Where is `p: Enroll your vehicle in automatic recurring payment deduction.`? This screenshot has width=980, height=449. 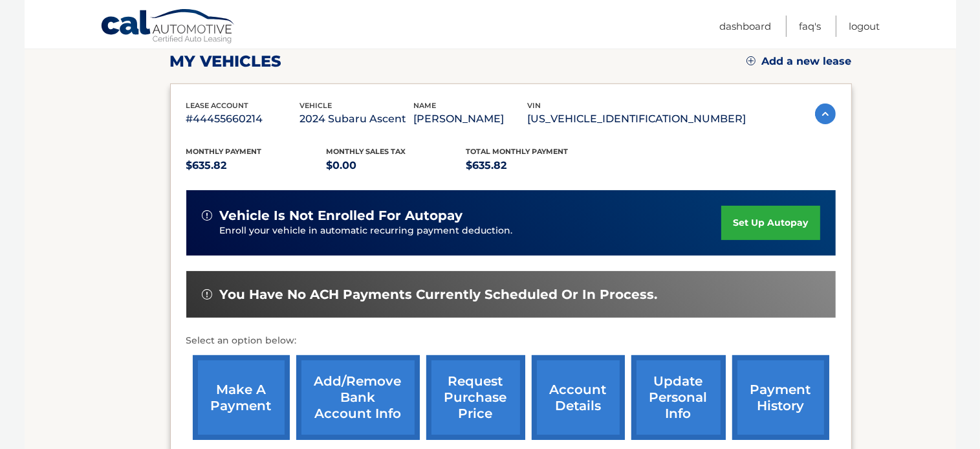
p: Enroll your vehicle in automatic recurring payment deduction. is located at coordinates (471, 231).